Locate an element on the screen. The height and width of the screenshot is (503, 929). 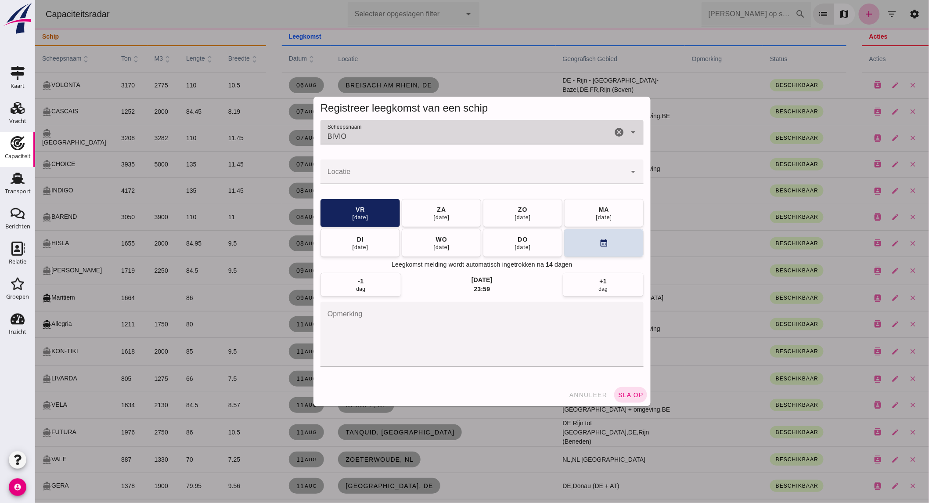
button: annuleer is located at coordinates (553, 395).